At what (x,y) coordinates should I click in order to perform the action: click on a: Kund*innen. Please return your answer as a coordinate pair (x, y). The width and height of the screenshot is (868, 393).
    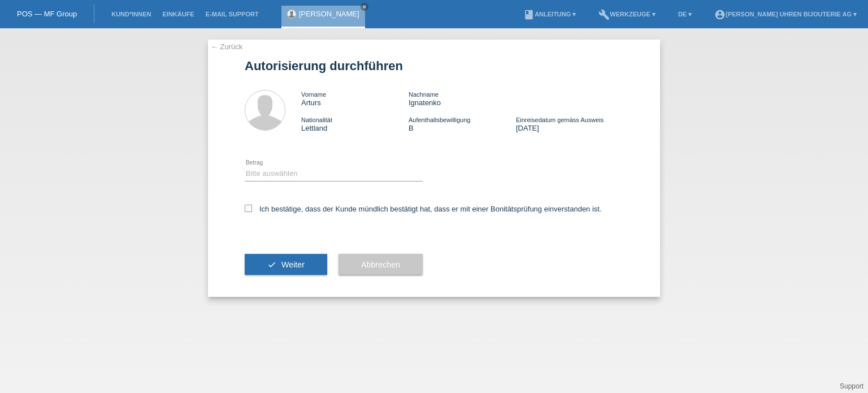
    Looking at the image, I should click on (131, 14).